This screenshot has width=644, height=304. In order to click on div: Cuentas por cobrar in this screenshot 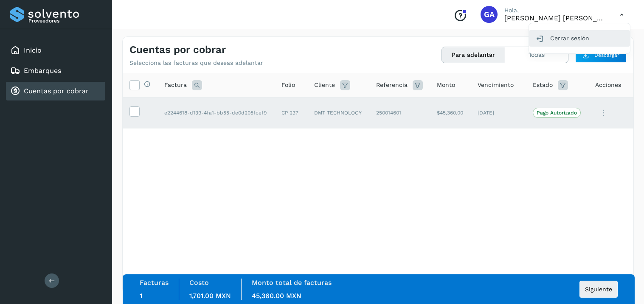, I will do `click(56, 91)`.